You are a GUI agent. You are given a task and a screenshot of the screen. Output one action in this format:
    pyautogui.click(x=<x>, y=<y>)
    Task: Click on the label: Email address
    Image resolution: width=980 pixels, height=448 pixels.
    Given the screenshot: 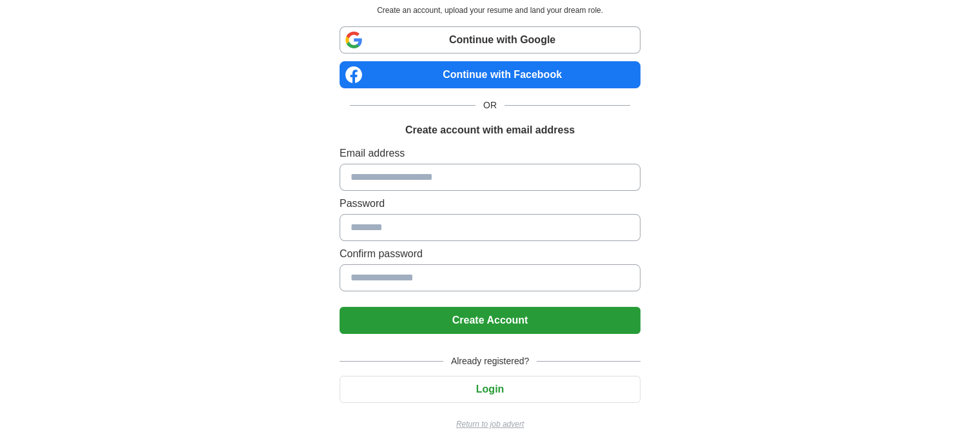 What is the action you would take?
    pyautogui.click(x=490, y=153)
    